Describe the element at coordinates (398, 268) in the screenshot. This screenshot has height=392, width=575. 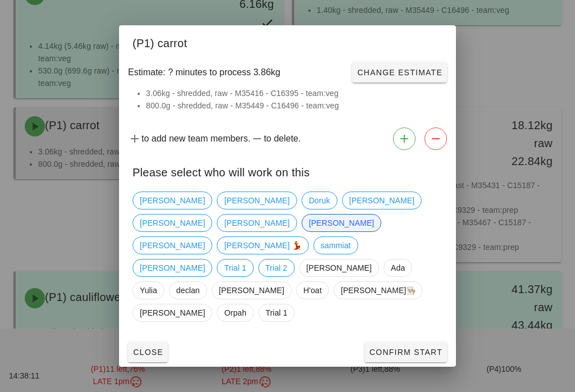
I see `span: Ada` at that location.